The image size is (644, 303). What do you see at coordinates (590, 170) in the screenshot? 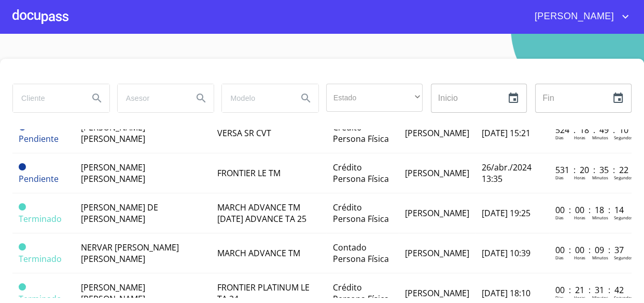
I see `p: 531 : 20 : 35 : 22` at bounding box center [590, 170].